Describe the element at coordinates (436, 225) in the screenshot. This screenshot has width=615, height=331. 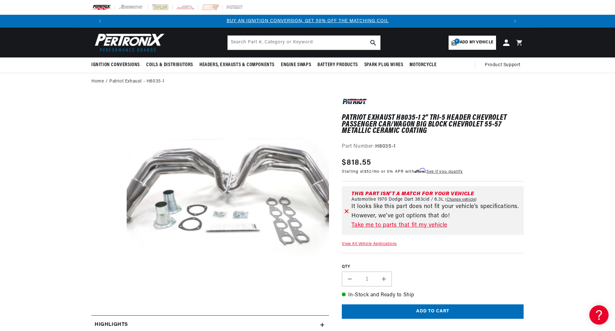
I see `a: Take me to parts that fit my vehicle` at that location.